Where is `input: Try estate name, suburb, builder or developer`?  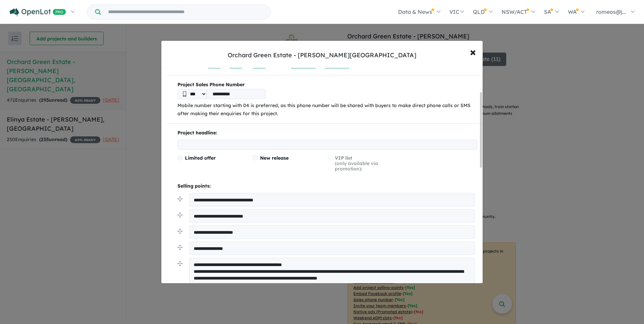
input: Try estate name, suburb, builder or developer is located at coordinates (186, 12).